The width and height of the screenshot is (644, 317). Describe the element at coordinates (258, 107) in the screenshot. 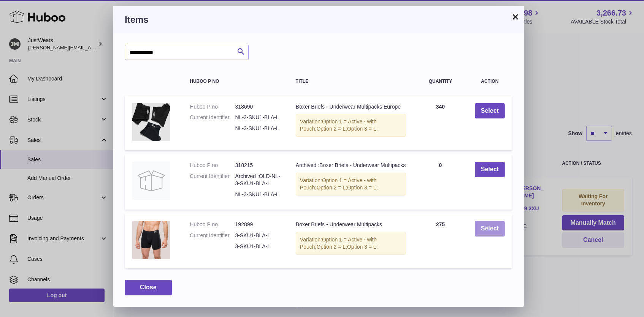

I see `dd: 318690` at that location.